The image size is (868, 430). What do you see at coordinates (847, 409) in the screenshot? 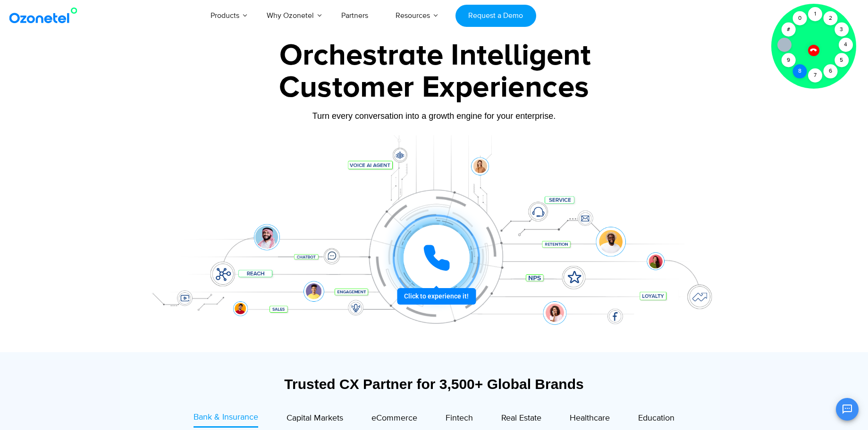
I see `button: Open chat` at bounding box center [847, 409].